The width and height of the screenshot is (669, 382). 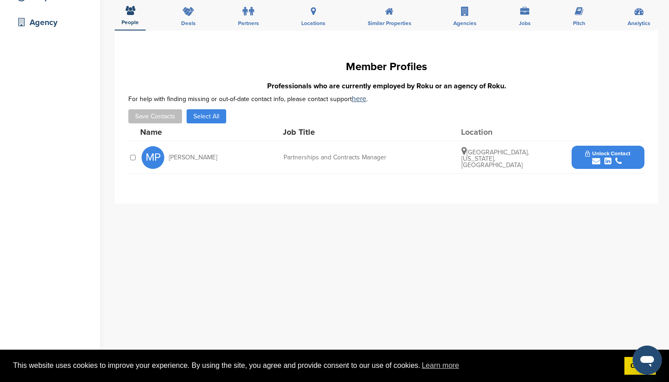 What do you see at coordinates (608, 157) in the screenshot?
I see `button: Unlock Contact` at bounding box center [608, 157].